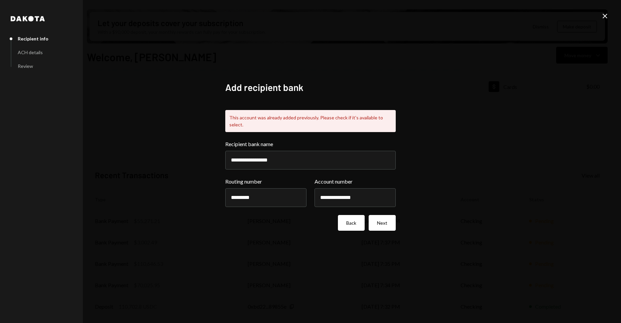 The image size is (621, 323). I want to click on button: Next, so click(382, 222).